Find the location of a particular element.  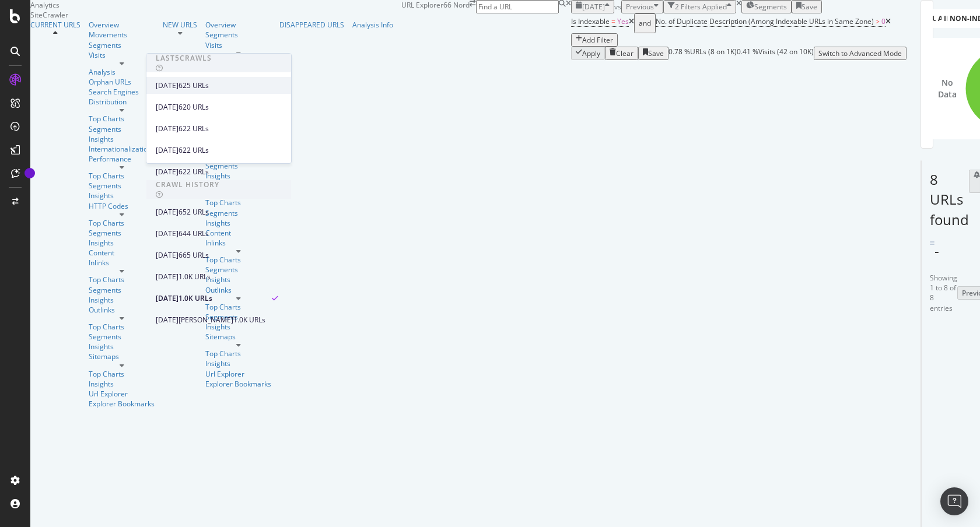

div: Analysis Info is located at coordinates (373, 25).